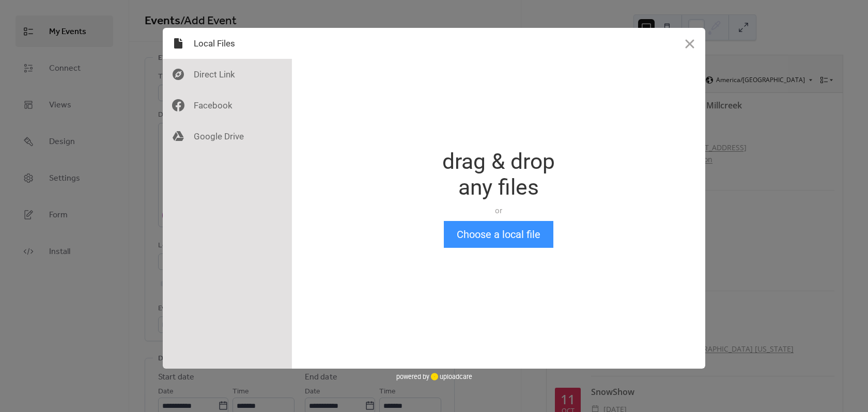  I want to click on div: Direct Link, so click(227, 74).